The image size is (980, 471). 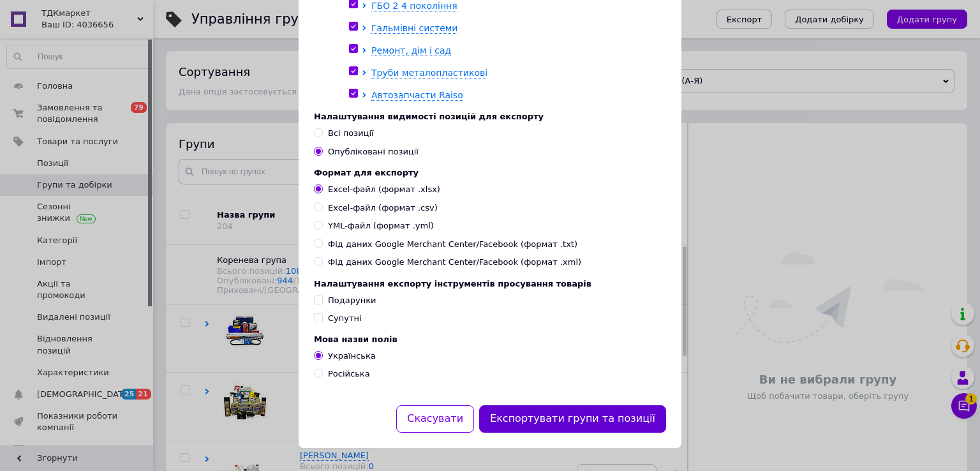 What do you see at coordinates (351, 301) in the screenshot?
I see `div: Подарунки` at bounding box center [351, 301].